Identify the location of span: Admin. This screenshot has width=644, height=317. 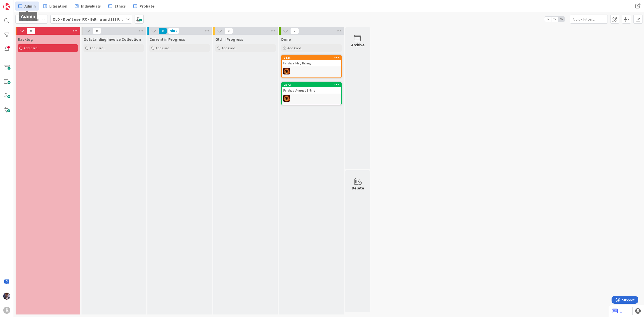
(30, 6).